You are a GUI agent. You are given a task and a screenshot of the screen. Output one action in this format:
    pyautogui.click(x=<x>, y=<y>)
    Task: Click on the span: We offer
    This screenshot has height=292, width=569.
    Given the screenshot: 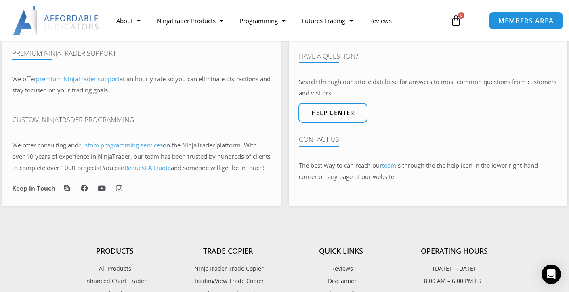 What is the action you would take?
    pyautogui.click(x=24, y=79)
    